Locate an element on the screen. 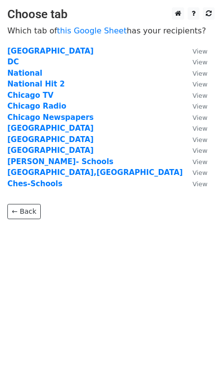 Image resolution: width=222 pixels, height=371 pixels. a: ← Back is located at coordinates (24, 212).